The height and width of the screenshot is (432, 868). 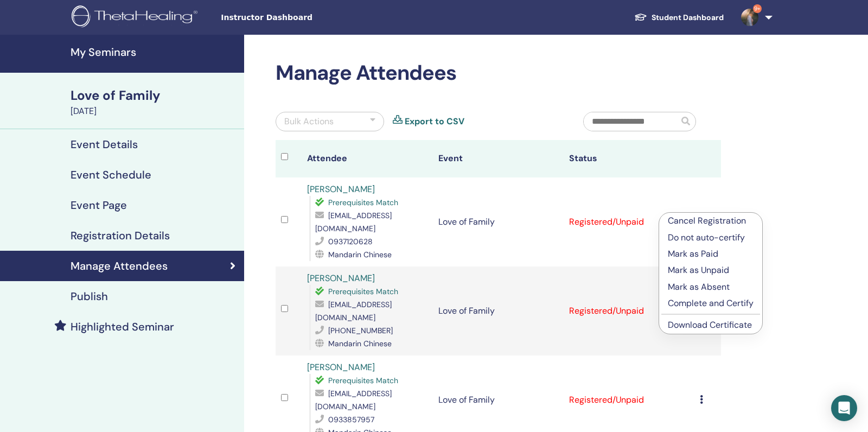 What do you see at coordinates (629, 159) in the screenshot?
I see `th: Status` at bounding box center [629, 159].